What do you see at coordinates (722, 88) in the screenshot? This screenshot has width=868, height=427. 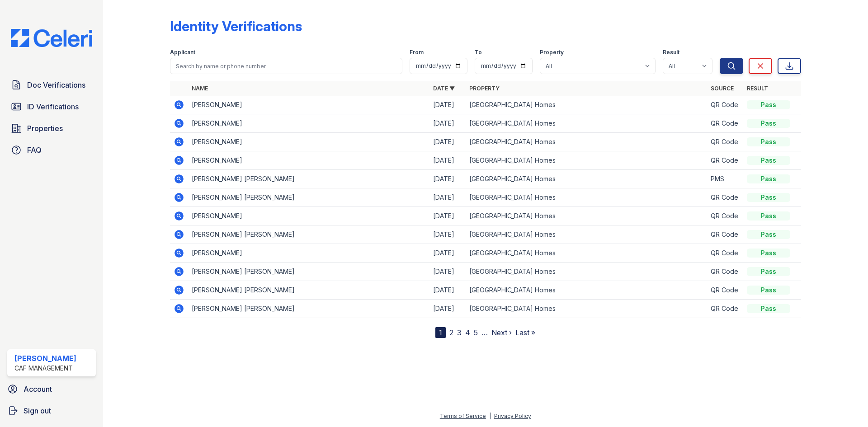 I see `a: Source` at bounding box center [722, 88].